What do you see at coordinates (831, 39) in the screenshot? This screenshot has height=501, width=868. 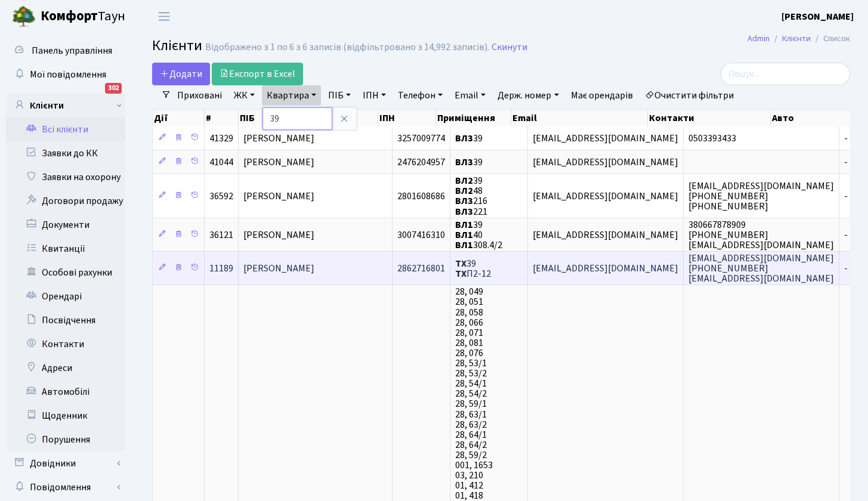 I see `li: Список` at bounding box center [831, 39].